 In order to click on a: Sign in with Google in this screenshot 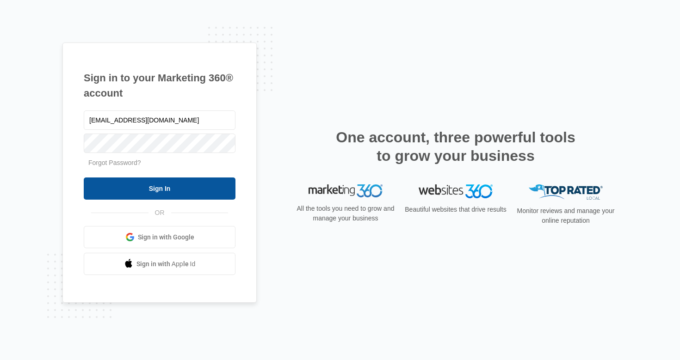, I will do `click(160, 237)`.